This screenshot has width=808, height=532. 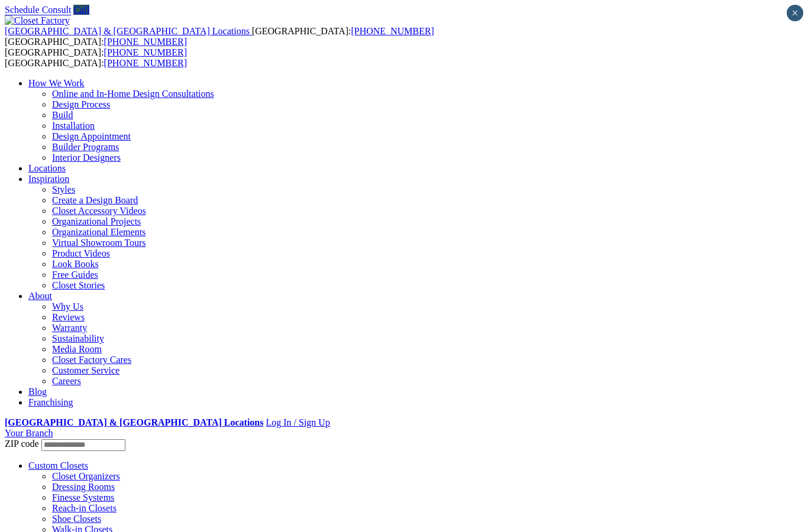 I want to click on a: Log In / Sign Up, so click(x=298, y=422).